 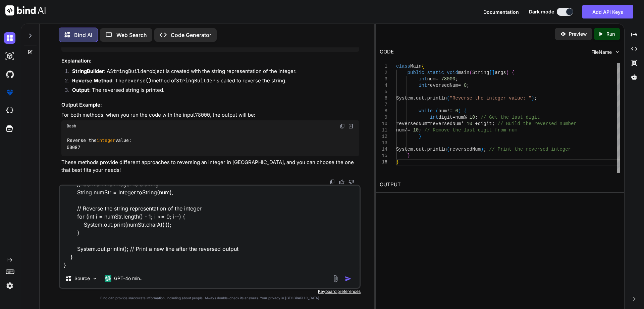 What do you see at coordinates (210, 61) in the screenshot?
I see `h3: Explanation:` at bounding box center [210, 61].